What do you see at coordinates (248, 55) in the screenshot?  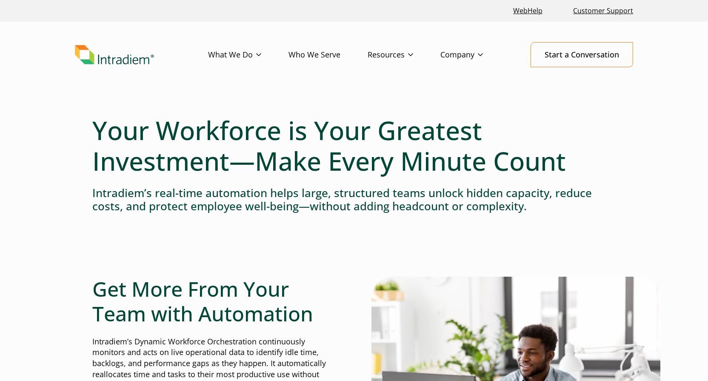 I see `a: What We Do` at bounding box center [248, 55].